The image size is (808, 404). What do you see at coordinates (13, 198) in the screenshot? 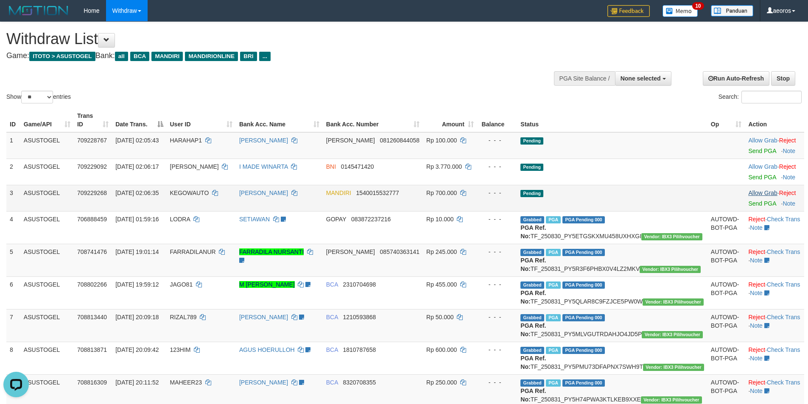
I see `td: 3` at bounding box center [13, 198].